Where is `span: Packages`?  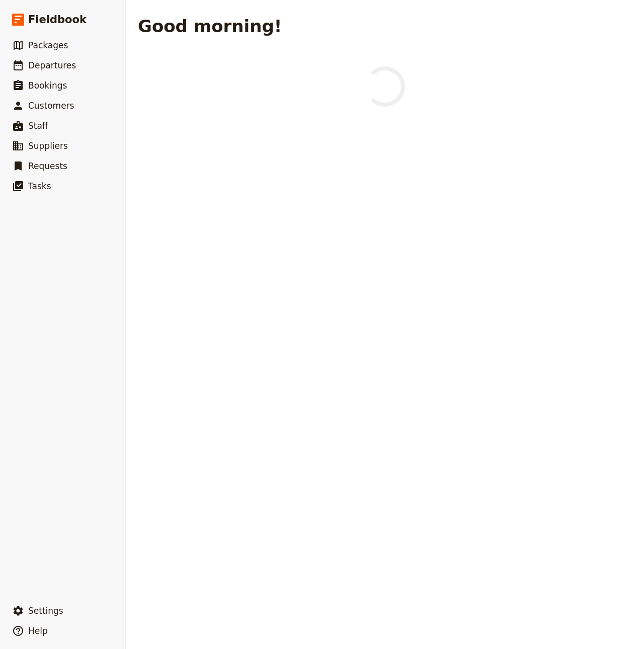 span: Packages is located at coordinates (48, 45).